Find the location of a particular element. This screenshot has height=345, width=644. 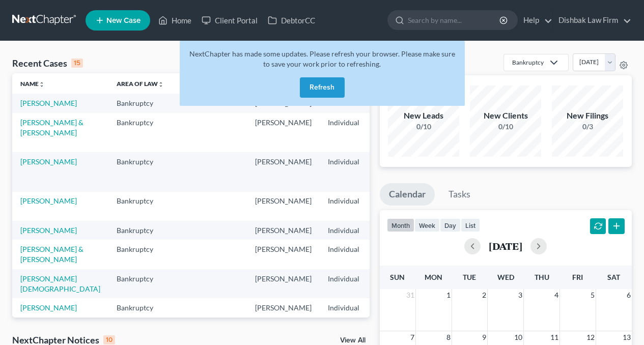

button: week is located at coordinates (427, 225).